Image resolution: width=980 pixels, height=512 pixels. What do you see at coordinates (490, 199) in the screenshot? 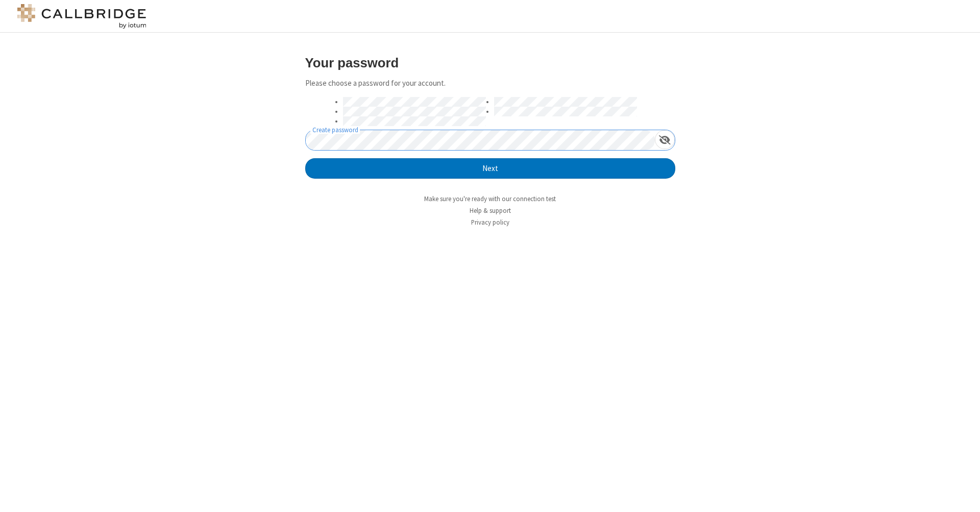
I see `a: Make sure you're ready with our connection test` at bounding box center [490, 199].